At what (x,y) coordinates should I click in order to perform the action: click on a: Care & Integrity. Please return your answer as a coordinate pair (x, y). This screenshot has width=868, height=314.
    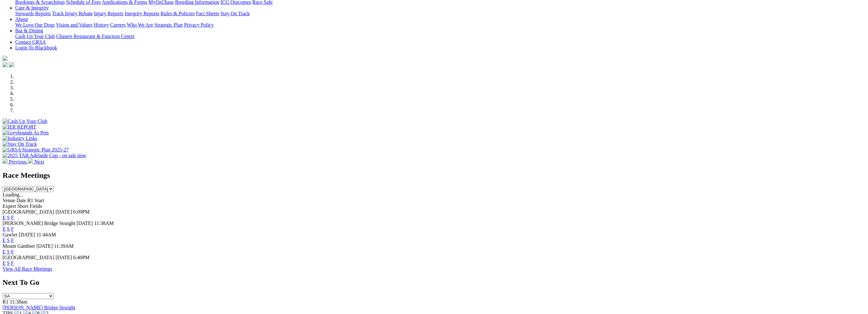
    Looking at the image, I should click on (32, 8).